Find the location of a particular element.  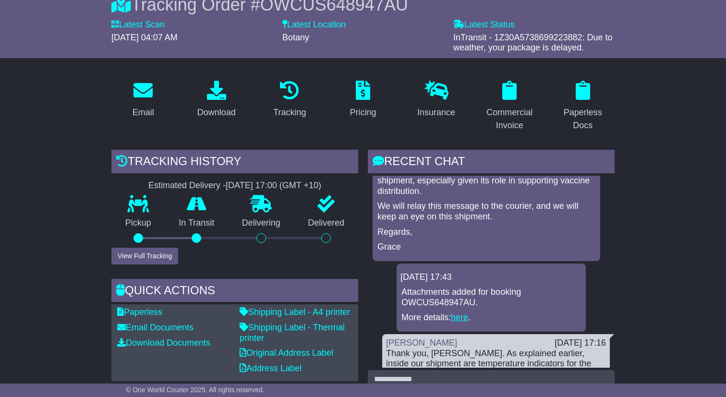

div: RECENT CHAT is located at coordinates (491, 163).